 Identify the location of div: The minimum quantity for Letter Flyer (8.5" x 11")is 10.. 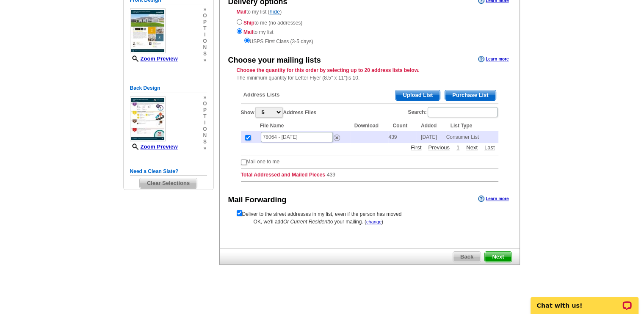
(369, 74).